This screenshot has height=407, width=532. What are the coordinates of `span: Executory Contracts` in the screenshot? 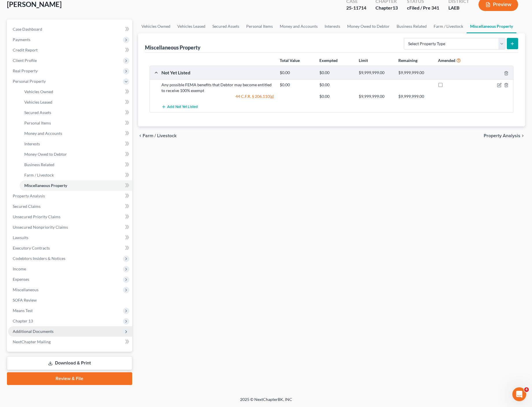 It's located at (31, 248).